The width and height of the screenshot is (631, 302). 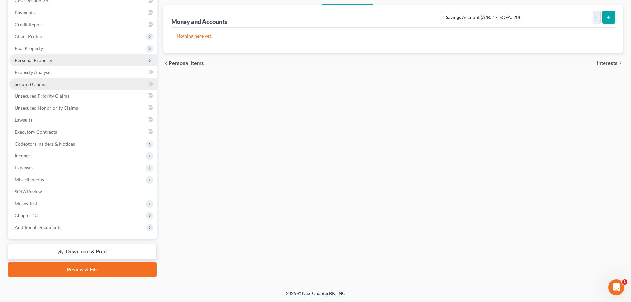 I want to click on i: chevron_right, so click(x=620, y=63).